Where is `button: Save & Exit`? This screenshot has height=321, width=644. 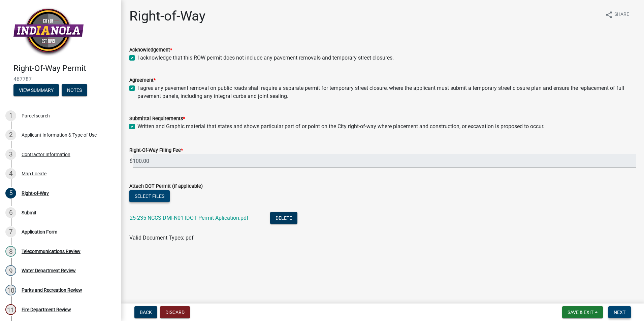
button: Save & Exit is located at coordinates (583, 312).